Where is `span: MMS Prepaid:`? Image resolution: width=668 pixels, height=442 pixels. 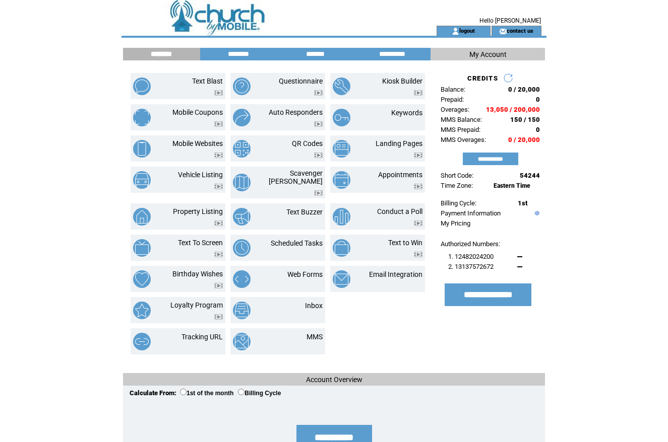
span: MMS Prepaid: is located at coordinates (460, 129).